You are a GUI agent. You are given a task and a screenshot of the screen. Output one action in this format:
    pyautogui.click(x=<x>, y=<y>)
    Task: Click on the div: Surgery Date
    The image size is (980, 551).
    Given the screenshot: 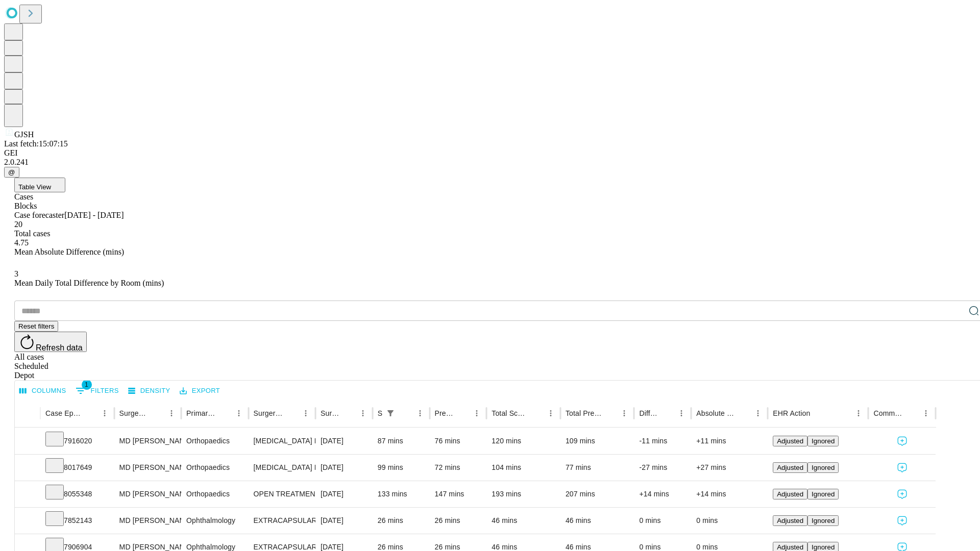 What is the action you would take?
    pyautogui.click(x=331, y=413)
    